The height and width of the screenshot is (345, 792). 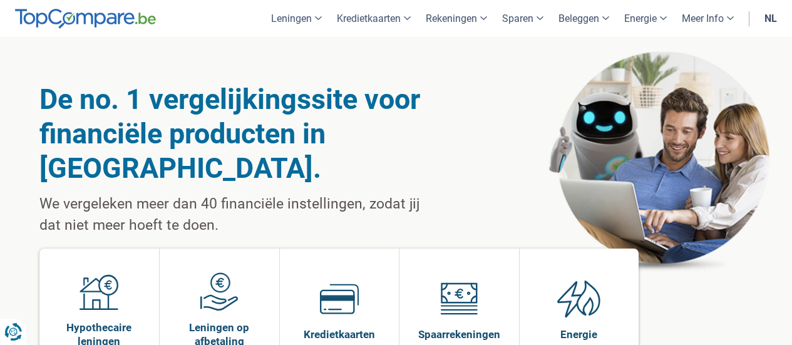 What do you see at coordinates (579, 299) in the screenshot?
I see `img: Energie` at bounding box center [579, 299].